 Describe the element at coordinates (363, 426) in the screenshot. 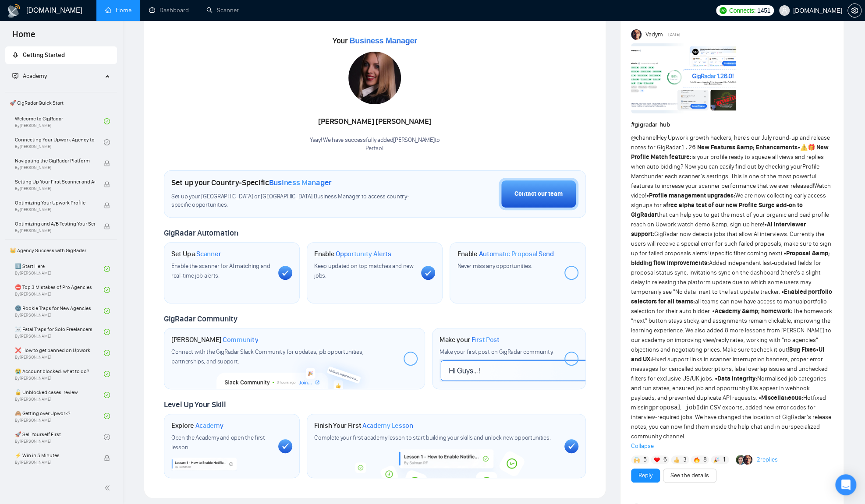

I see `h1: Finish Your First` at that location.